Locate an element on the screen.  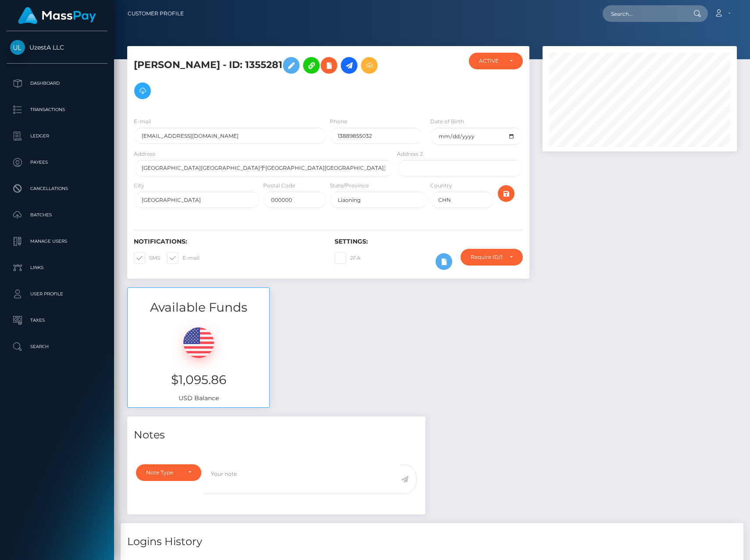
p: Manage Users is located at coordinates (57, 241).